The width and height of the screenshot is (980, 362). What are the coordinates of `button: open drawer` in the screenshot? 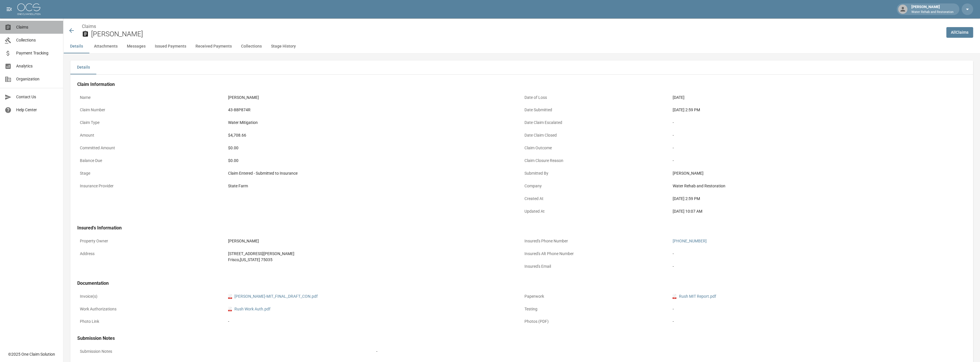 It's located at (9, 9).